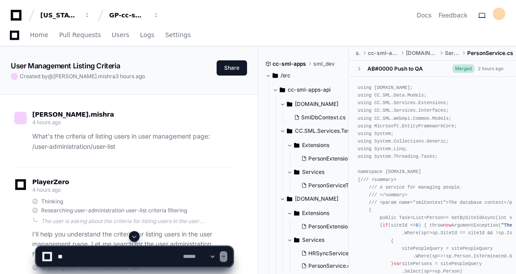 The height and width of the screenshot is (274, 516). What do you see at coordinates (134, 15) in the screenshot?
I see `button: GP-cc-sml-apps` at bounding box center [134, 15].